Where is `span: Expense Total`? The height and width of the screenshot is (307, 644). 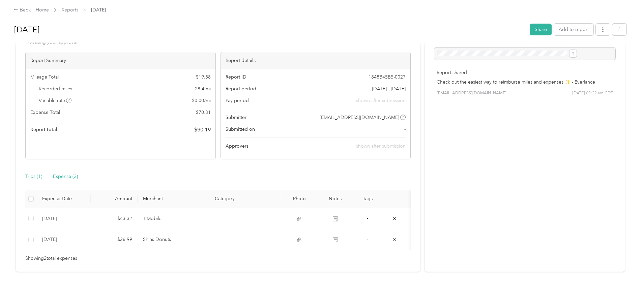 span: Expense Total is located at coordinates (45, 112).